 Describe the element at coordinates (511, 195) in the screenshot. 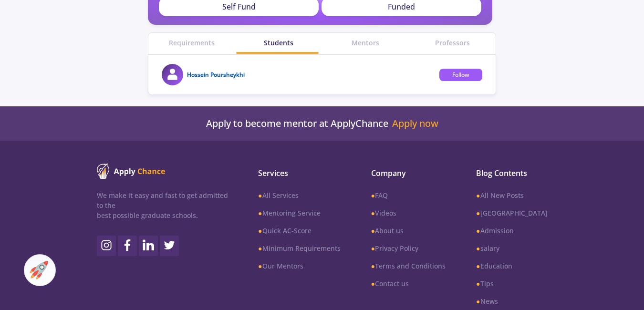

I see `a: ●All New Posts` at that location.